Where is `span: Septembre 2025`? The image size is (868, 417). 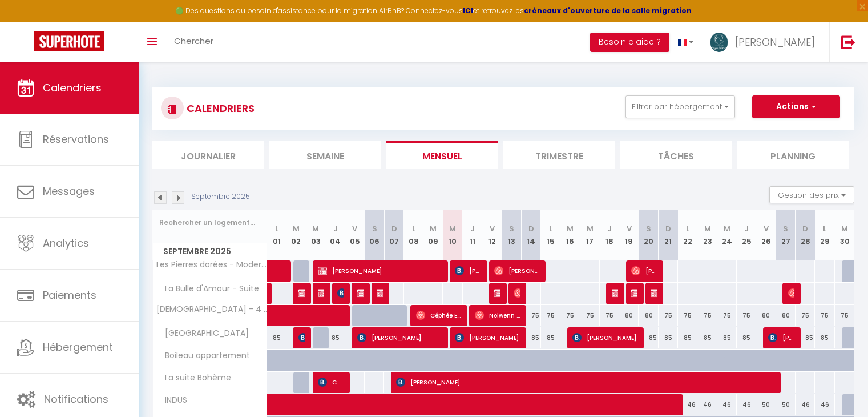
span: Septembre 2025 is located at coordinates (209, 252).